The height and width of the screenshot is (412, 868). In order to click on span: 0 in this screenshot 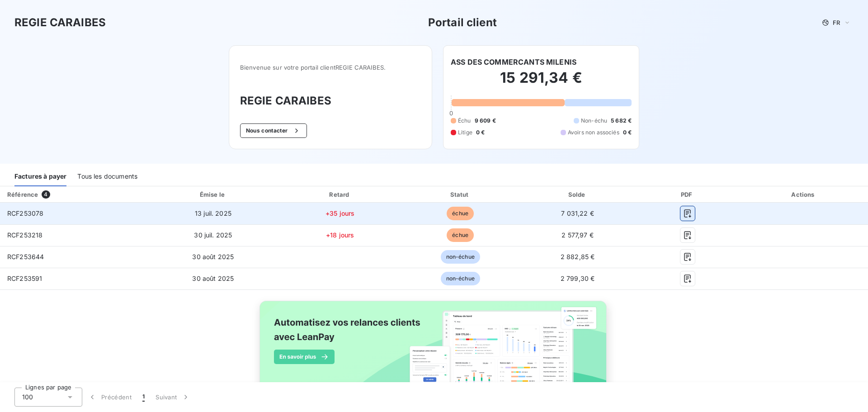, I will do `click(451, 113)`.